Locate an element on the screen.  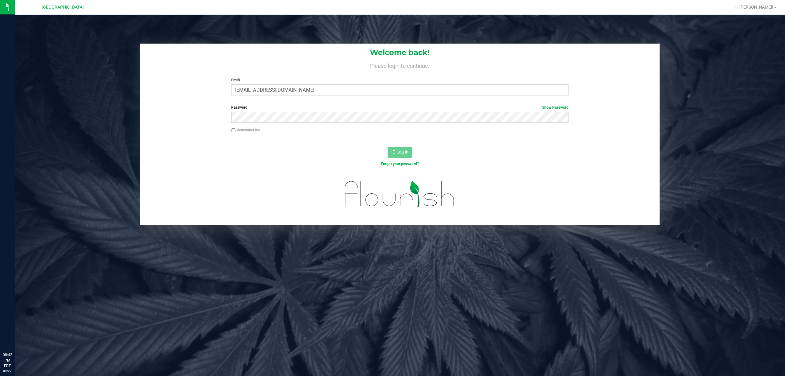
button: Log In is located at coordinates (400, 152).